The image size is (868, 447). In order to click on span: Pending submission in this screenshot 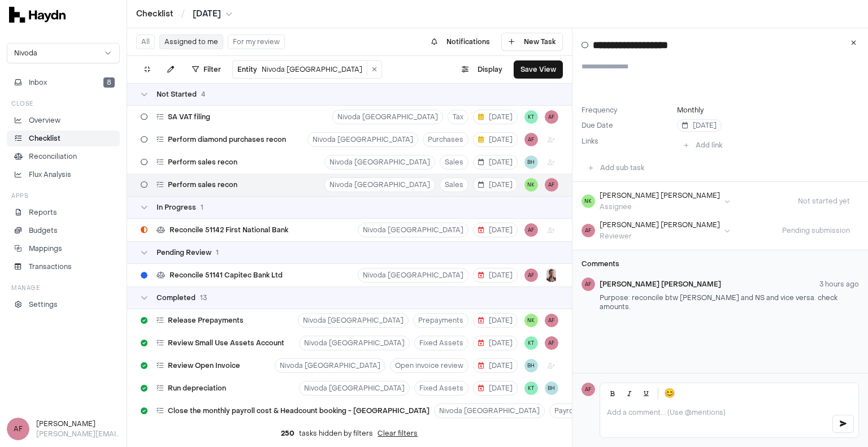, I will do `click(816, 231)`.